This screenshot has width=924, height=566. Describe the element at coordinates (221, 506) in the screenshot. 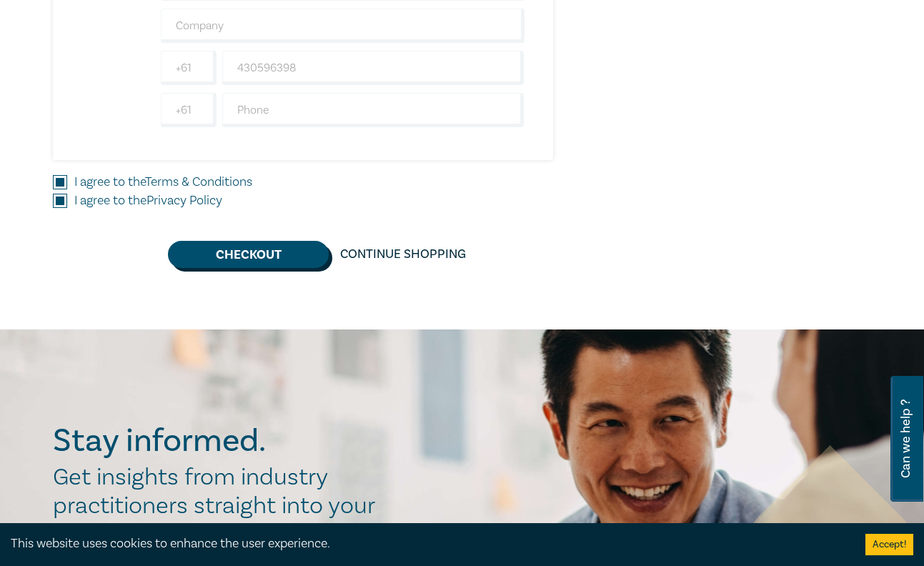

I see `h2: Get insights from industry practitioners straight into your inbox.` at that location.